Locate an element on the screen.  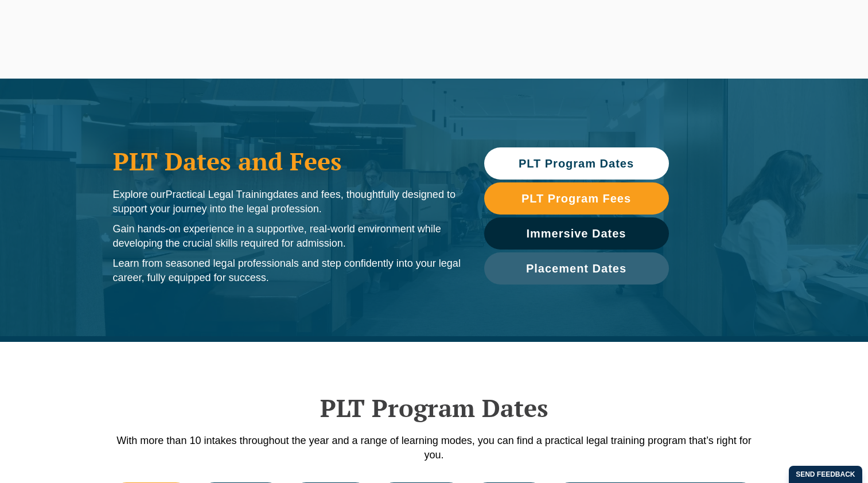
a: PLT Program Dates is located at coordinates (577, 163).